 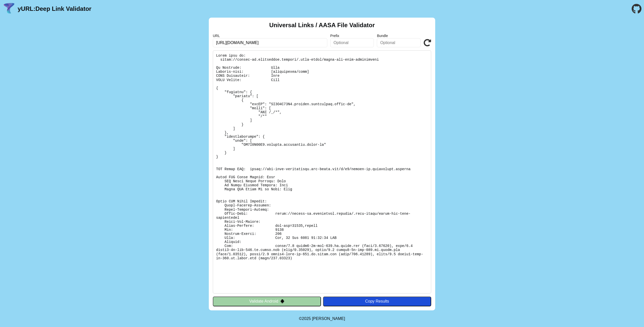 I want to click on button: Validate Android, so click(x=267, y=301).